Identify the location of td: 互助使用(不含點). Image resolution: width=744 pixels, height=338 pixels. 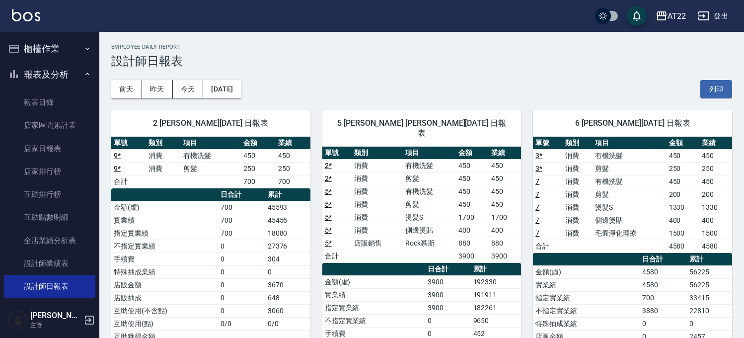
(164, 310).